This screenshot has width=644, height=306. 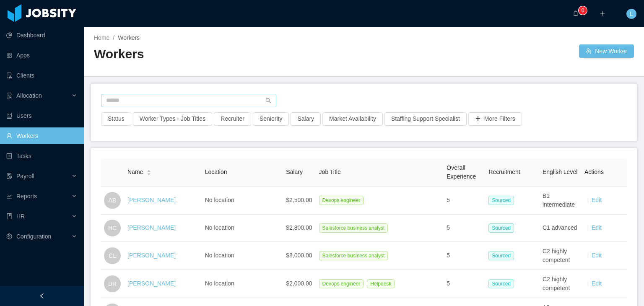 I want to click on i: icon: solution, so click(x=9, y=96).